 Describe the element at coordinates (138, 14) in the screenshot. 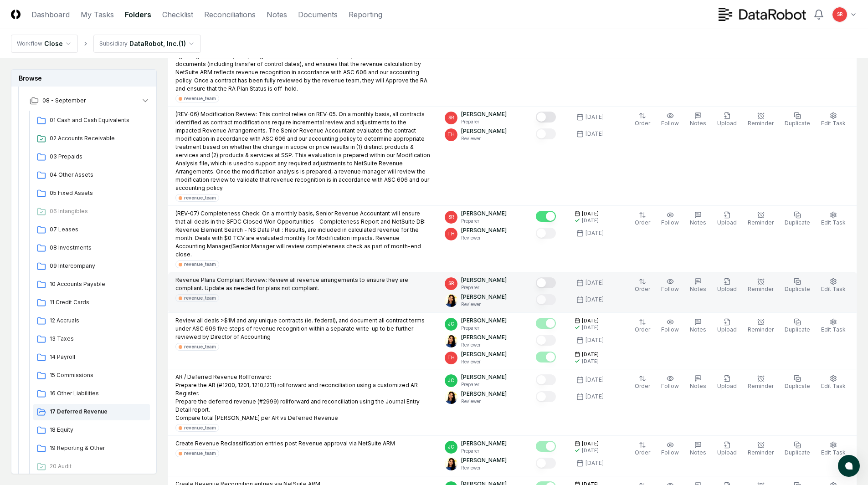

I see `a: Folders` at that location.